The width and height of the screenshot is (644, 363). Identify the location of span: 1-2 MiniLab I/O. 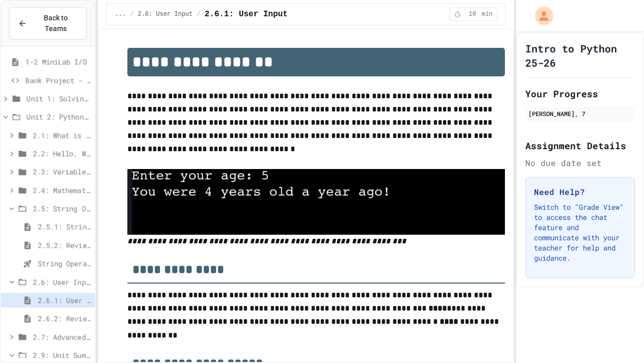
(58, 62).